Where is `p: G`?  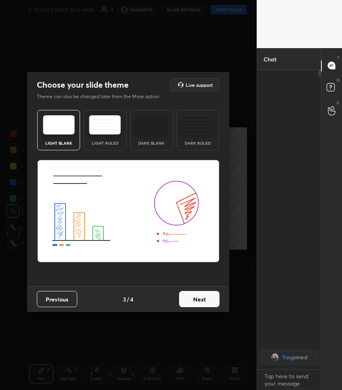 p: G is located at coordinates (338, 103).